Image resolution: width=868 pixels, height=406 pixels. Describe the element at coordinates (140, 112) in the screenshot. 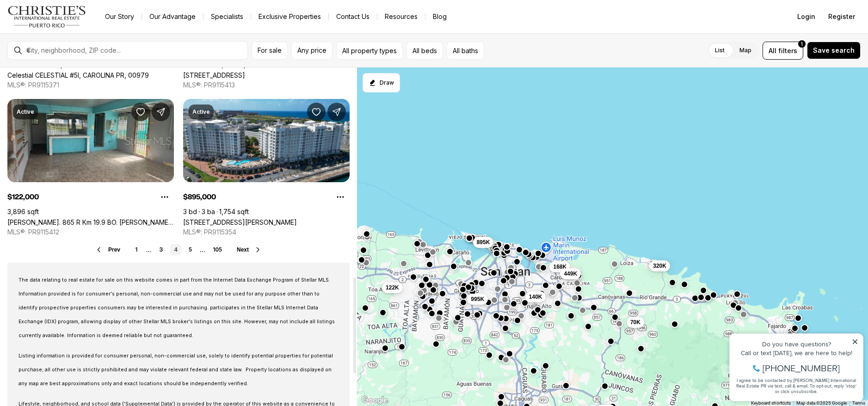

I see `button: Save Property: Carr. 865 R Km 19.9 BO. CANDELARIA` at that location.